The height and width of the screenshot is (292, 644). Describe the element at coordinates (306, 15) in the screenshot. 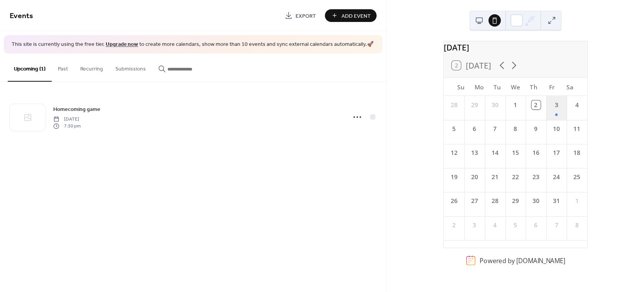

I see `span: Export` at that location.